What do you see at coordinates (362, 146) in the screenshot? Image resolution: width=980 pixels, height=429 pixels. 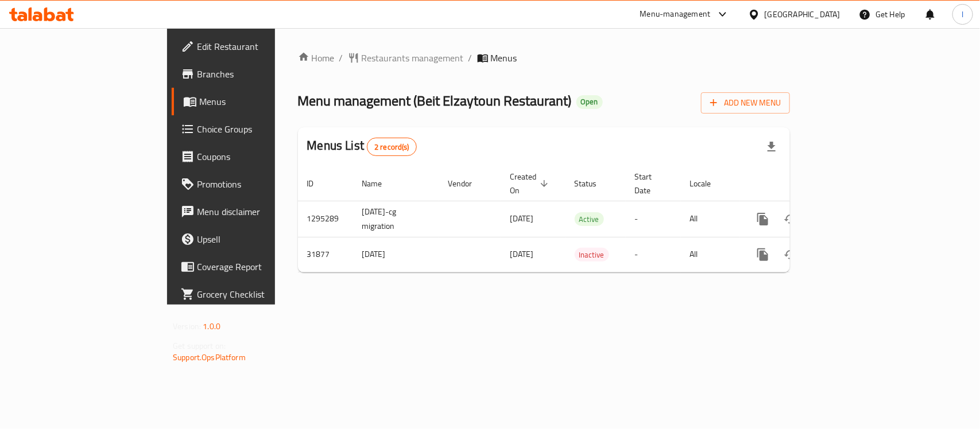 I see `h2: Menus List` at bounding box center [362, 146].